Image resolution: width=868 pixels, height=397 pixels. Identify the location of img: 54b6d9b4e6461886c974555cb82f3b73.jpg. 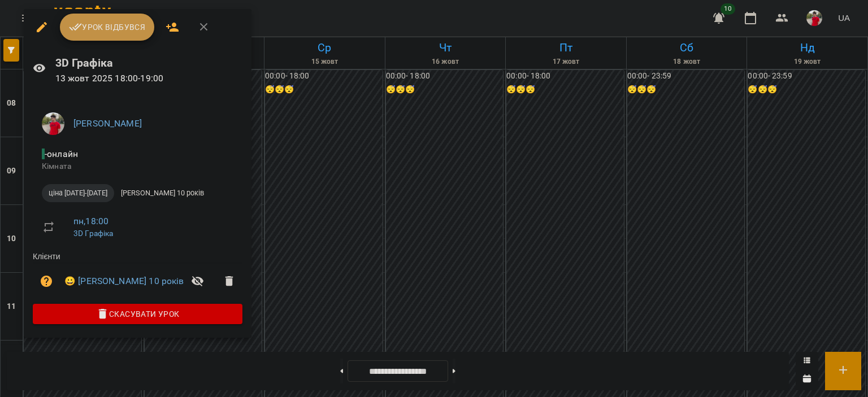
(53, 124).